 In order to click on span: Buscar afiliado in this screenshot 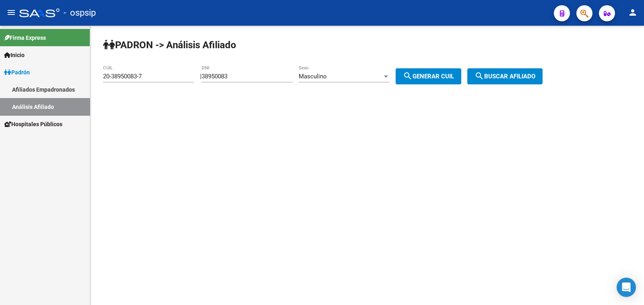, I will do `click(505, 77)`.